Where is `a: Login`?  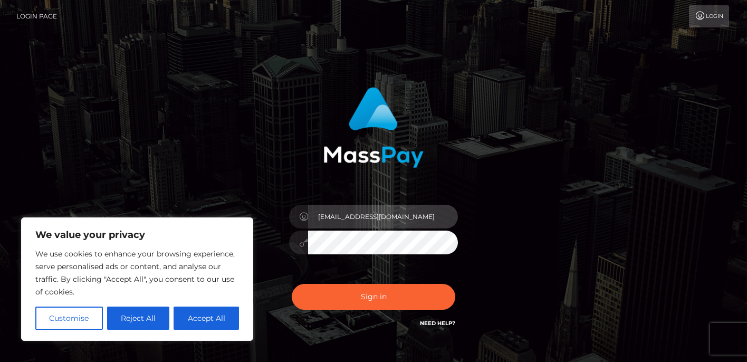 a: Login is located at coordinates (709, 16).